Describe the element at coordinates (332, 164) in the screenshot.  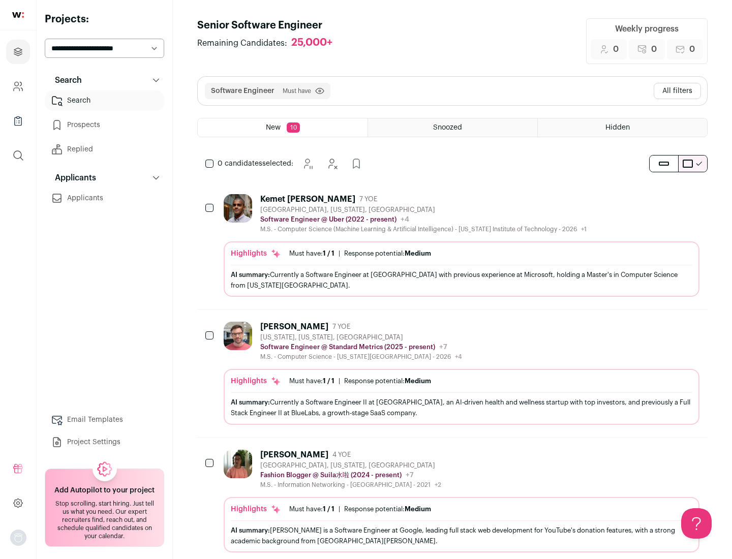
I see `button: Hide` at that location.